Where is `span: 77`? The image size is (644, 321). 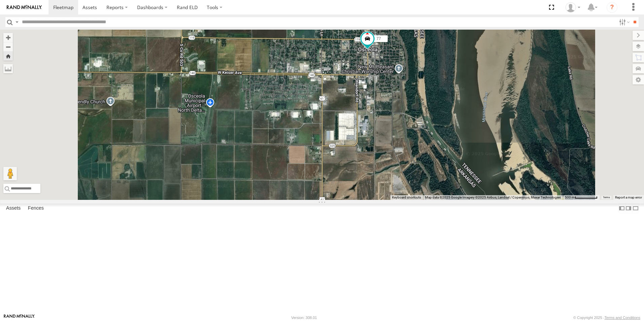
span: 77 is located at coordinates (378, 39).